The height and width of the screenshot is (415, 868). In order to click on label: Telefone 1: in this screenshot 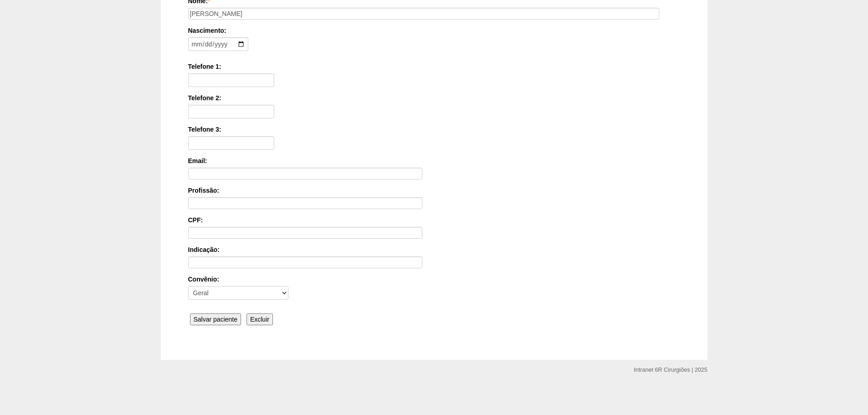, I will do `click(434, 67)`.